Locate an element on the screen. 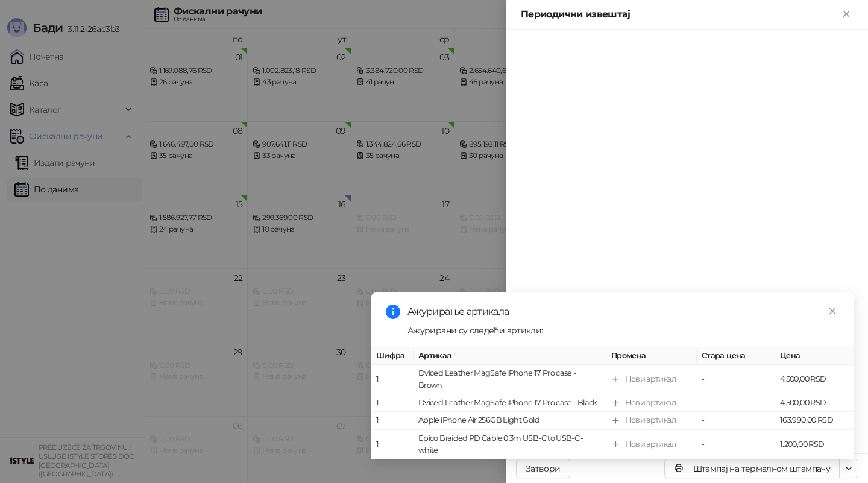 This screenshot has height=483, width=868. button: Штампај на термалном штампачу is located at coordinates (752, 469).